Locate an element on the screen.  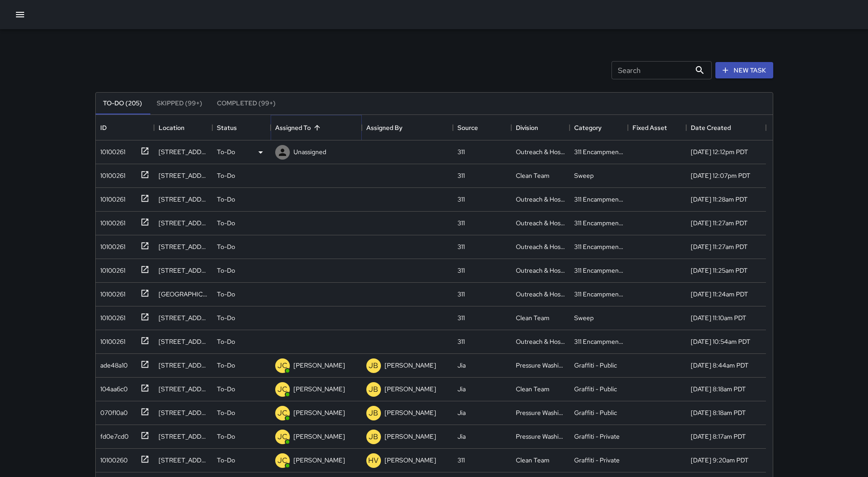
div: 9/13/2025, 9:20am PDT is located at coordinates (720, 460).